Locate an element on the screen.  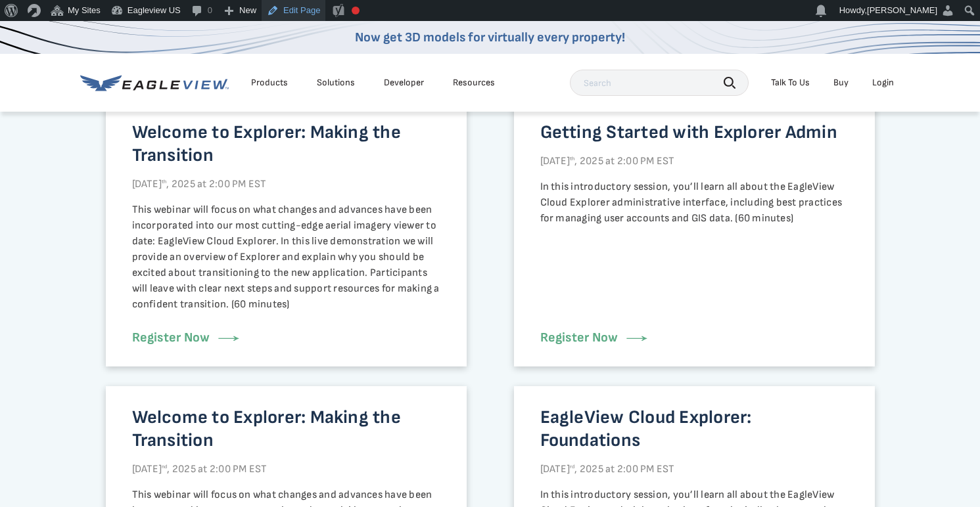
strong: EagleView Cloud Explorer: Foundations is located at coordinates (646, 429).